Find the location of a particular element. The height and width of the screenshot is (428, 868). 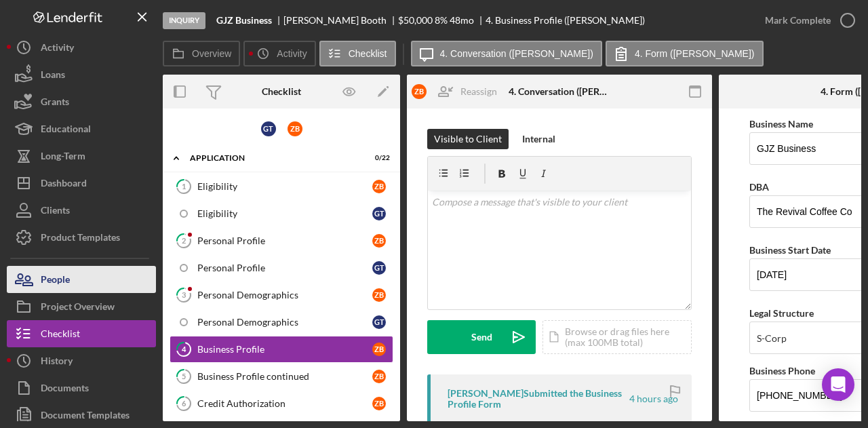

a: Clients is located at coordinates (81, 210).